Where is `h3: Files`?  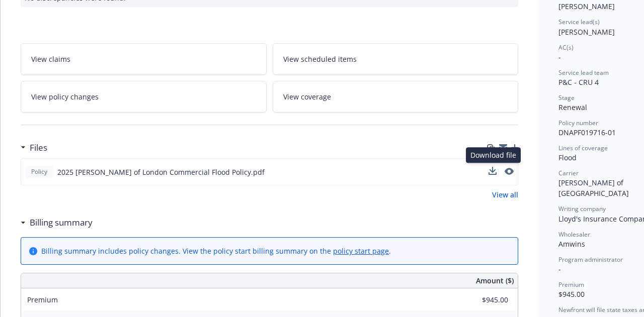 h3: Files is located at coordinates (39, 147).